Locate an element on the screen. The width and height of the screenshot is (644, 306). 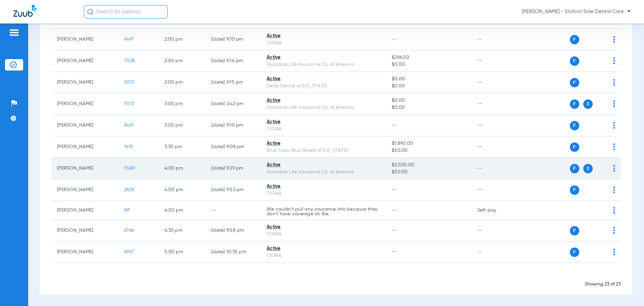
span: Showing 23 of 23 is located at coordinates (602, 284).